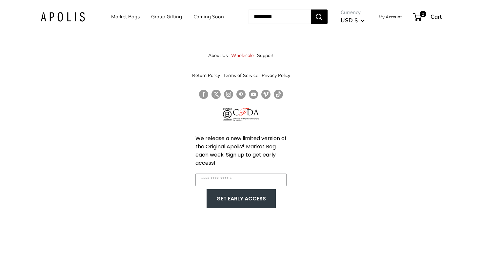 The width and height of the screenshot is (482, 261). What do you see at coordinates (208, 17) in the screenshot?
I see `a: Coming Soon` at bounding box center [208, 17].